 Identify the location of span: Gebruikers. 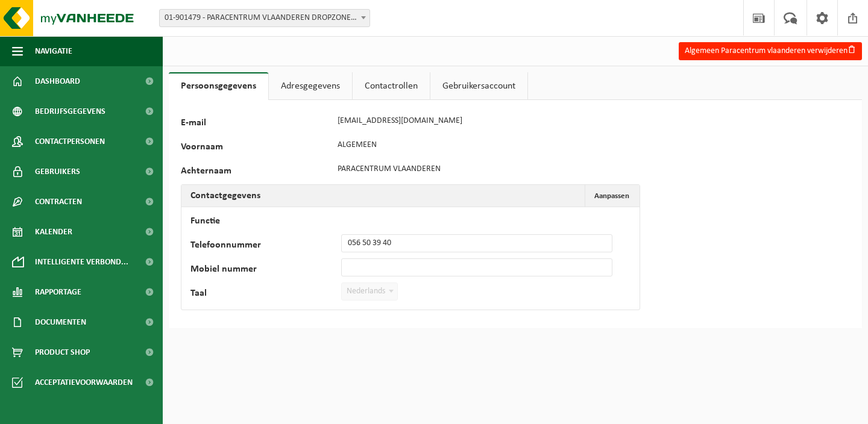
(58, 172).